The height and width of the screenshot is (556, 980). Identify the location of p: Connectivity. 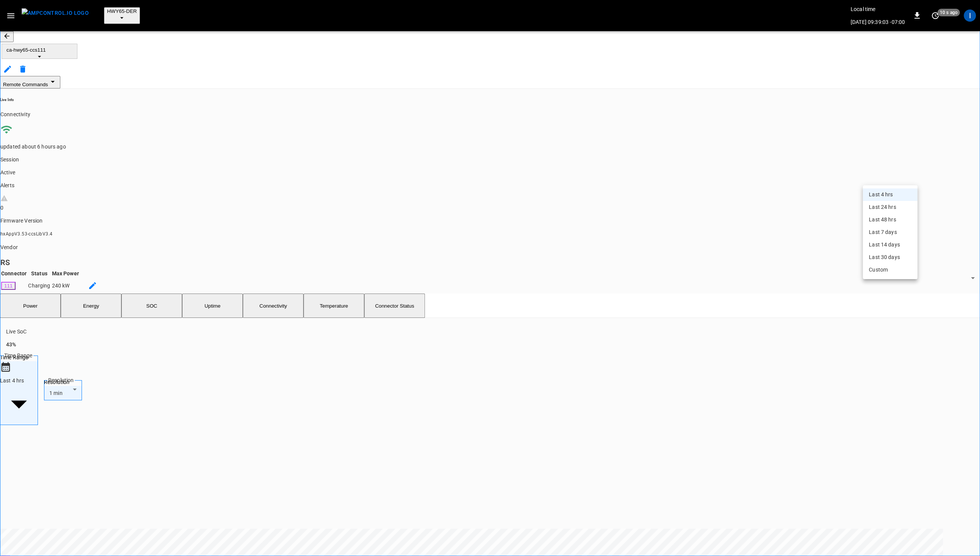
(490, 114).